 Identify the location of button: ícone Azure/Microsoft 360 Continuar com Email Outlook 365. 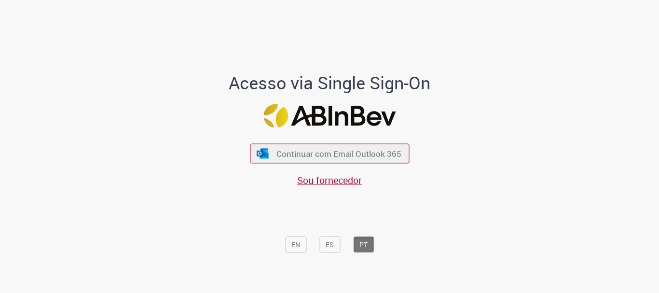
(330, 153).